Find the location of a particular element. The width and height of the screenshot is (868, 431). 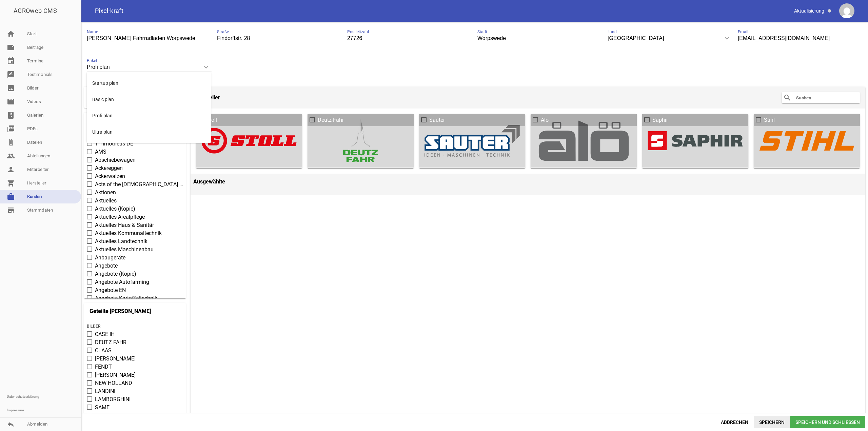

span: Aktuelles Arealpflege is located at coordinates (120, 217).